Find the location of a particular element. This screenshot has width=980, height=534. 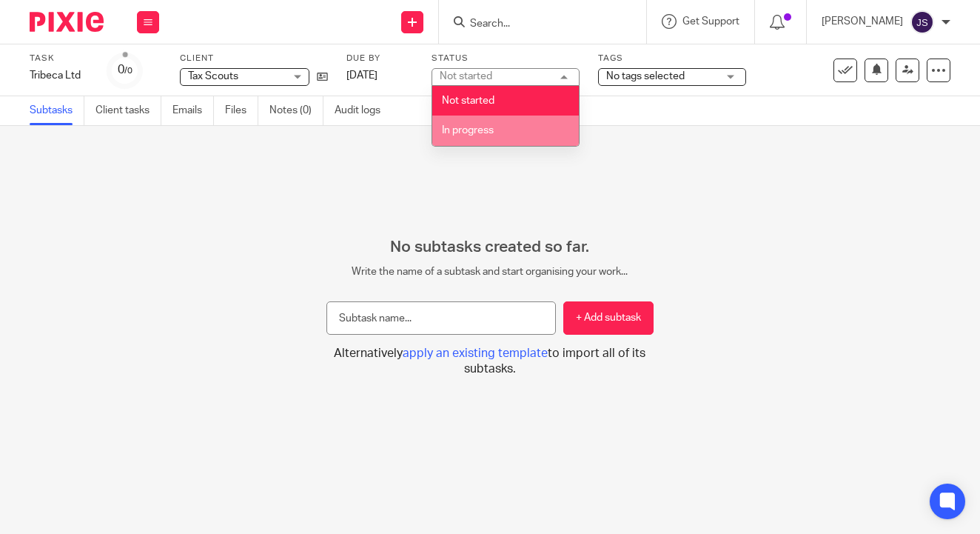

button: Alternativelyapply an existing templateto import all of its subtasks. is located at coordinates (490, 361).